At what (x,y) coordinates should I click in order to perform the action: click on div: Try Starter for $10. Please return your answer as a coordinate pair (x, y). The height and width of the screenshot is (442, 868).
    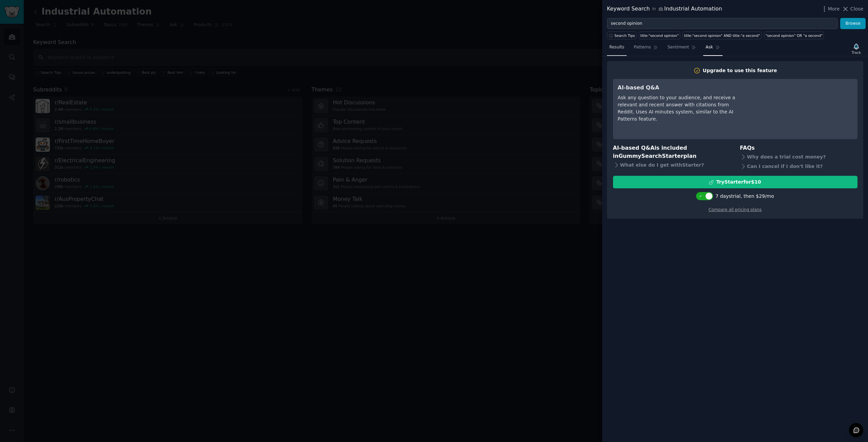
    Looking at the image, I should click on (738, 182).